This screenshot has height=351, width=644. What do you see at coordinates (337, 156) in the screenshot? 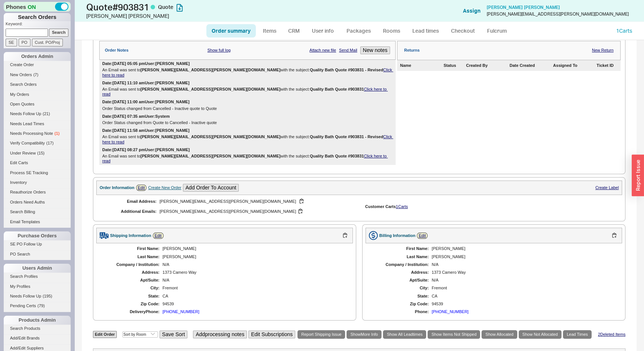
I see `b: Quality Bath Quote #903831` at bounding box center [337, 156].